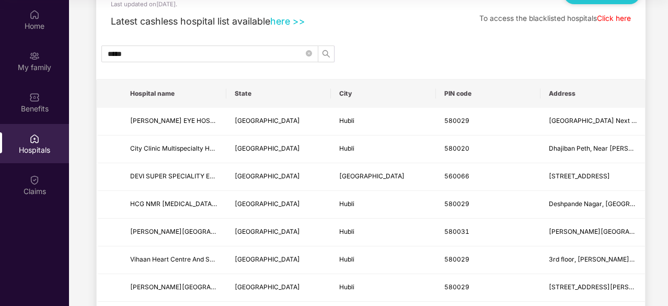 This screenshot has width=668, height=306. What do you see at coordinates (174, 177) in the screenshot?
I see `td: DEVI SUPER SPECIALITY EYE HOSPITAL PVT LTD- WHITEFIELD` at bounding box center [174, 177].